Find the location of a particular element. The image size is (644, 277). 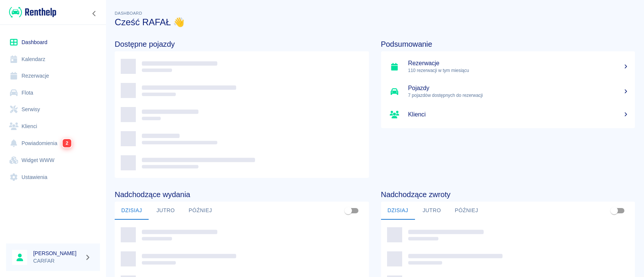

a: Renthelp logo is located at coordinates (31, 12).